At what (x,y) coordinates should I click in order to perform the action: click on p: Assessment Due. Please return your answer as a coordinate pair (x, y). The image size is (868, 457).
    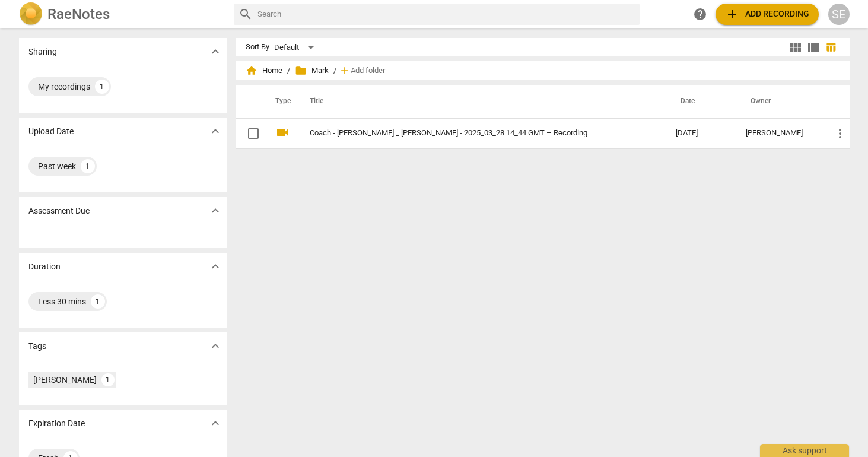
    Looking at the image, I should click on (59, 211).